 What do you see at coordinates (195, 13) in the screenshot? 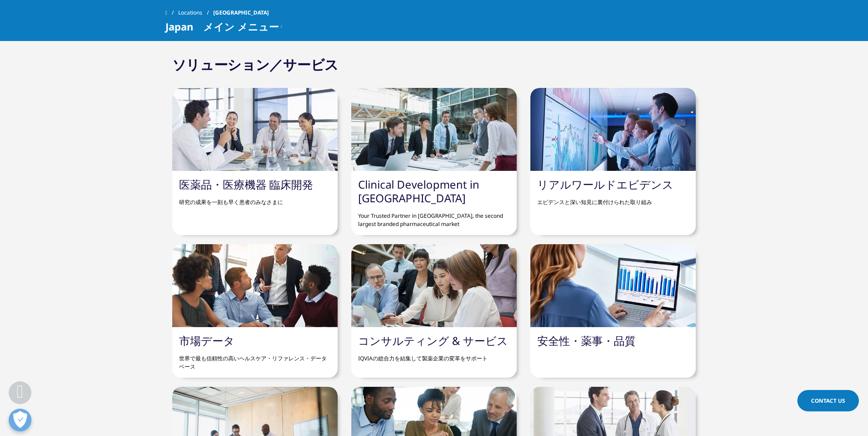
I see `a: Locations` at bounding box center [195, 13].